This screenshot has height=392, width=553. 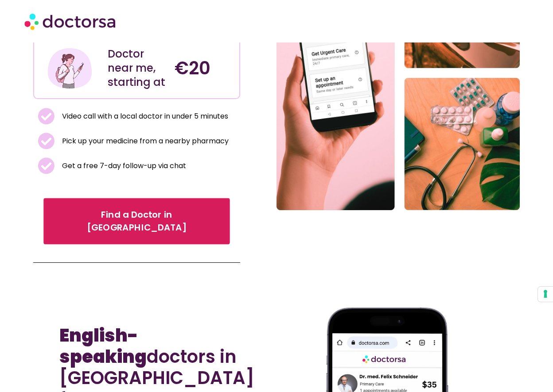 What do you see at coordinates (144, 141) in the screenshot?
I see `span: Pick up your medicine from a nearby pharmacy` at bounding box center [144, 141].